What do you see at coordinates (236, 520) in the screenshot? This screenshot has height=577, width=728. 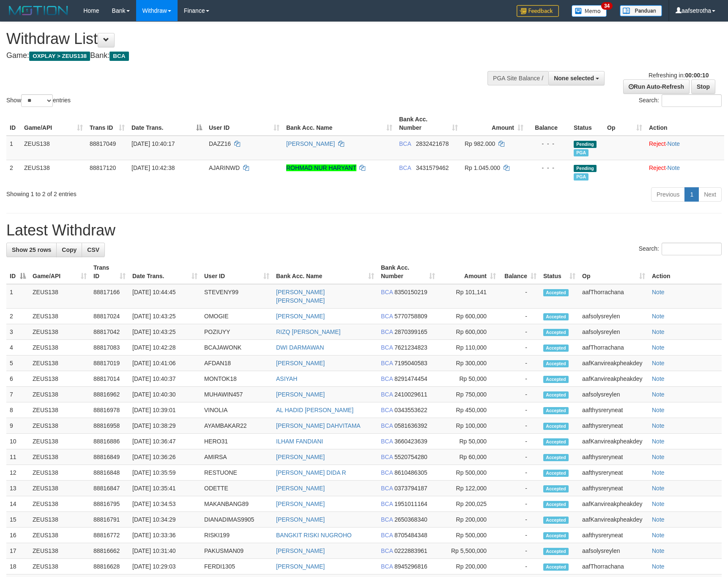 I see `td: DIANADIMAS9905` at bounding box center [236, 520].